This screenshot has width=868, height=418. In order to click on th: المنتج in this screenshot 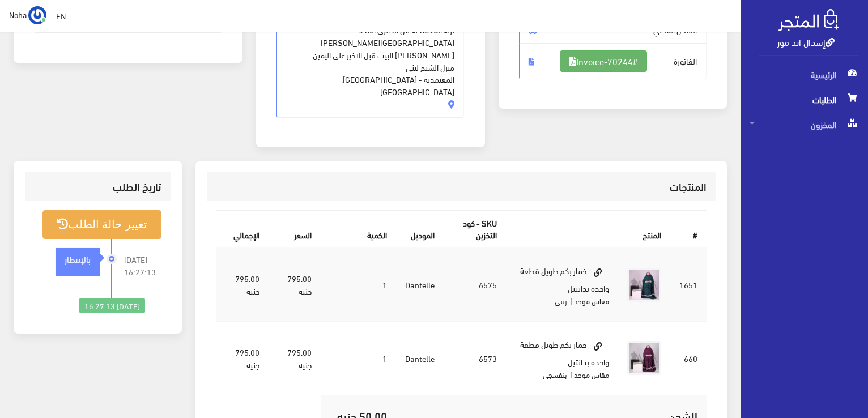, I will do `click(588, 229)`.